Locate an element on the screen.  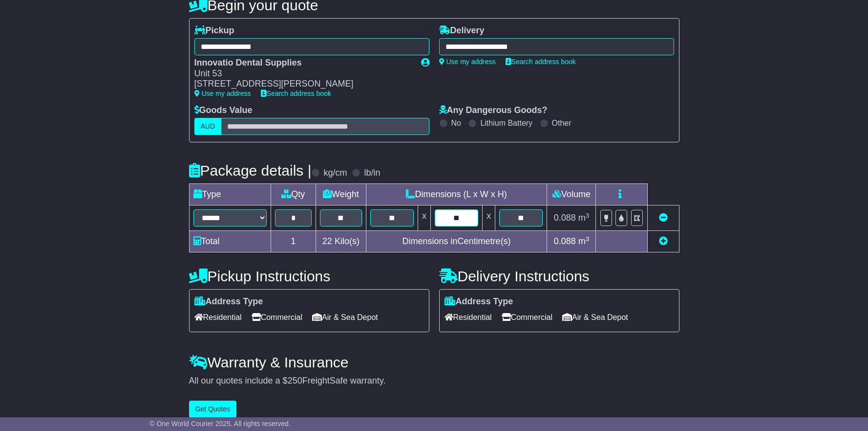
td: Weight is located at coordinates (341, 194).